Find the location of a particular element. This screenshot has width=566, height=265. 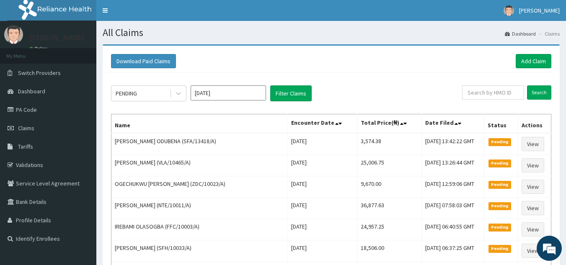

td: 36,877.63 is located at coordinates (390, 208).